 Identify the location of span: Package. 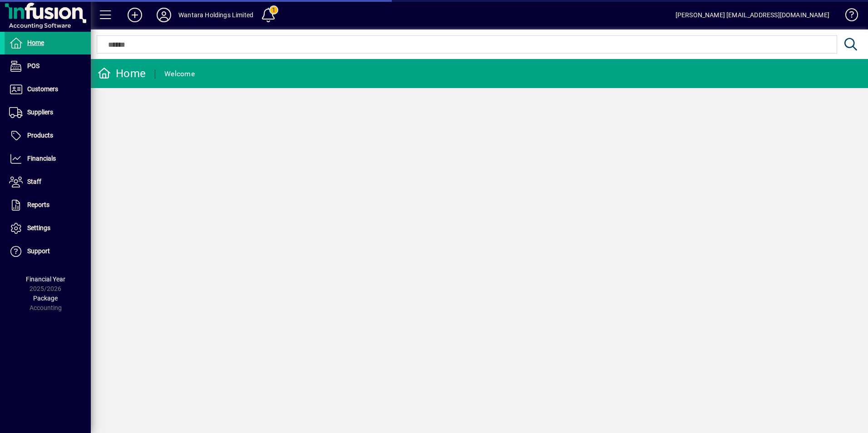
(45, 298).